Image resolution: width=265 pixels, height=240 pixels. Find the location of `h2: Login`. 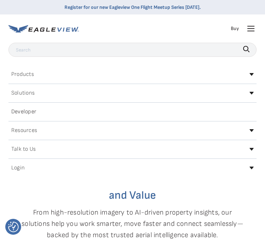

h2: Login is located at coordinates (18, 168).